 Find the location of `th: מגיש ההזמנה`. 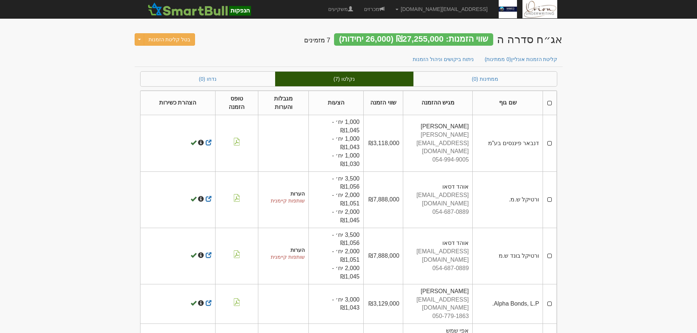

th: מגיש ההזמנה is located at coordinates (438, 103).